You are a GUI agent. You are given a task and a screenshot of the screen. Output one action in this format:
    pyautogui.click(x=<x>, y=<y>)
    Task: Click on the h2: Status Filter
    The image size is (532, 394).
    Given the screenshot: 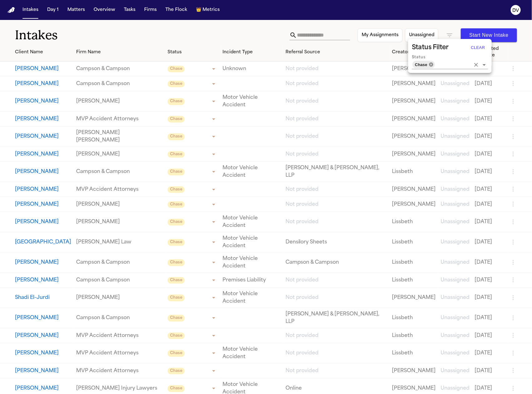 What is the action you would take?
    pyautogui.click(x=430, y=48)
    